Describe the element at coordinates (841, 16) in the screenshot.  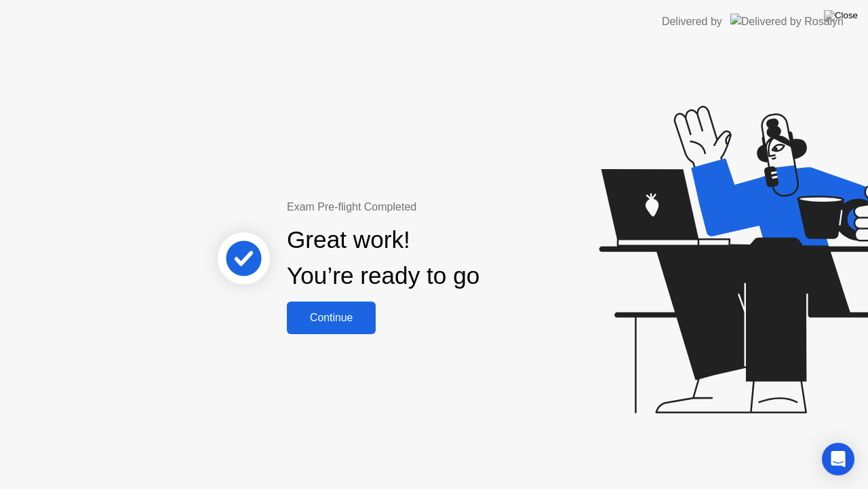
I see `img: Close` at that location.